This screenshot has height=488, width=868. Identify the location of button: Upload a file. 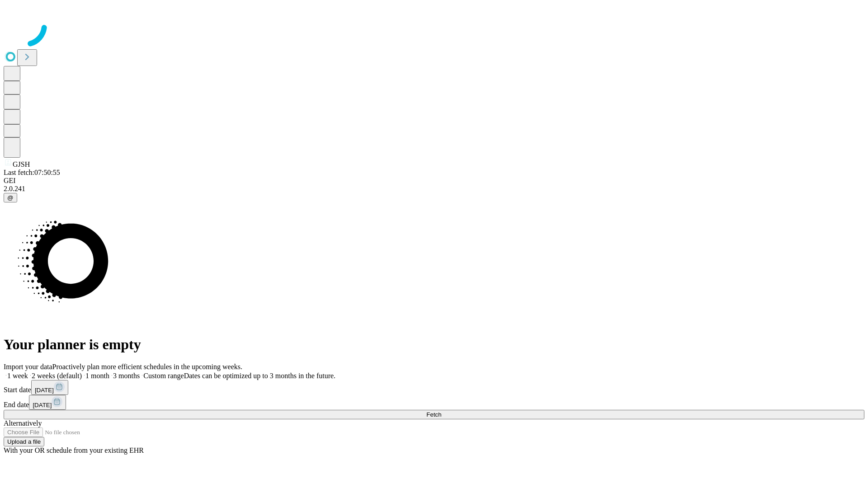
(24, 441).